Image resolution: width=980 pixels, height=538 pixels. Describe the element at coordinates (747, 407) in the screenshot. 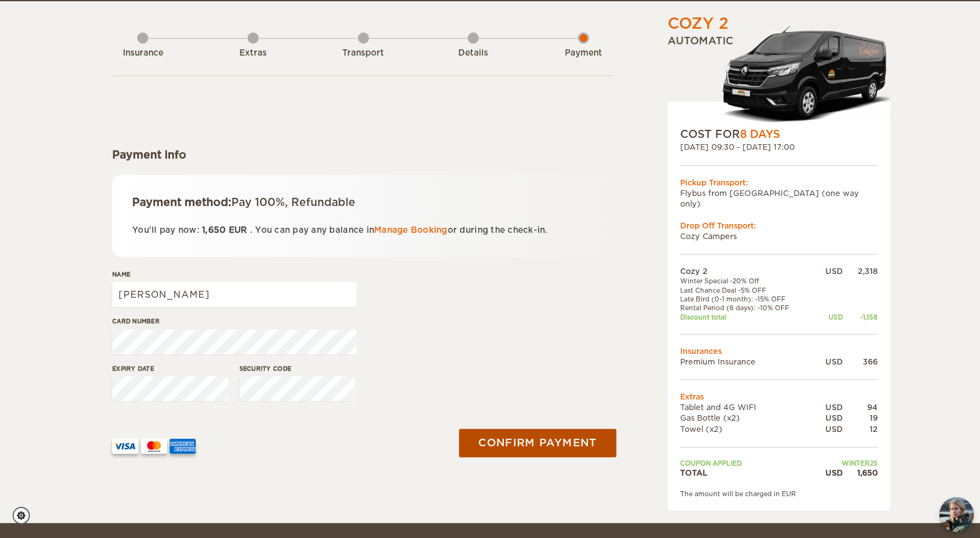

I see `td: Tablet and 4G WIFI` at that location.